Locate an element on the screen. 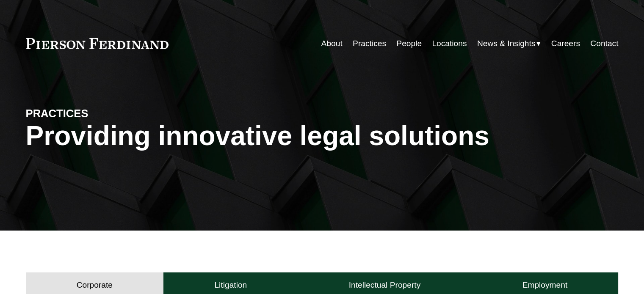  h4: Litigation is located at coordinates (230, 285).